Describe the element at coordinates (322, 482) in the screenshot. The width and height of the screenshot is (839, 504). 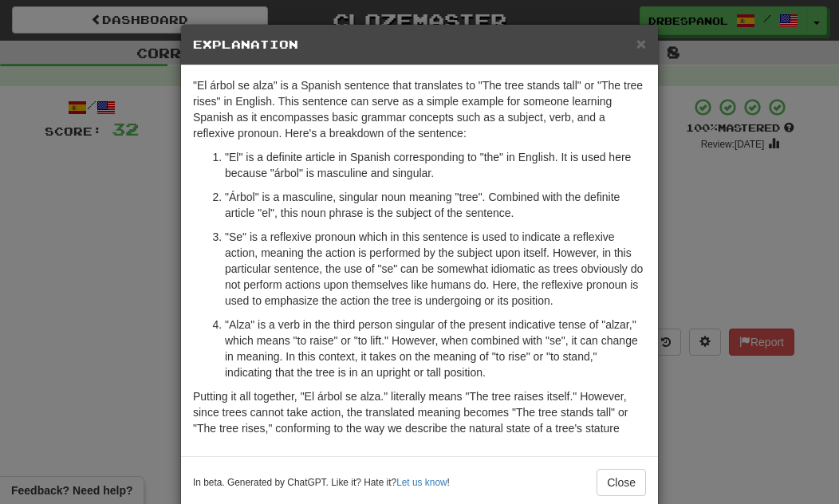
I see `small: In beta. Generated by ChatGPT. Like it? Hate it? !` at that location.